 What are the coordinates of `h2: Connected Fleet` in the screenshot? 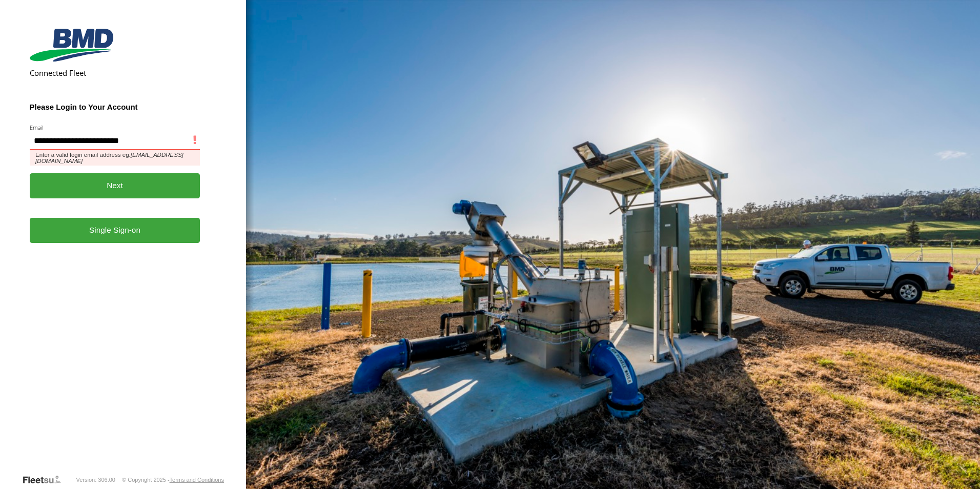 It's located at (115, 72).